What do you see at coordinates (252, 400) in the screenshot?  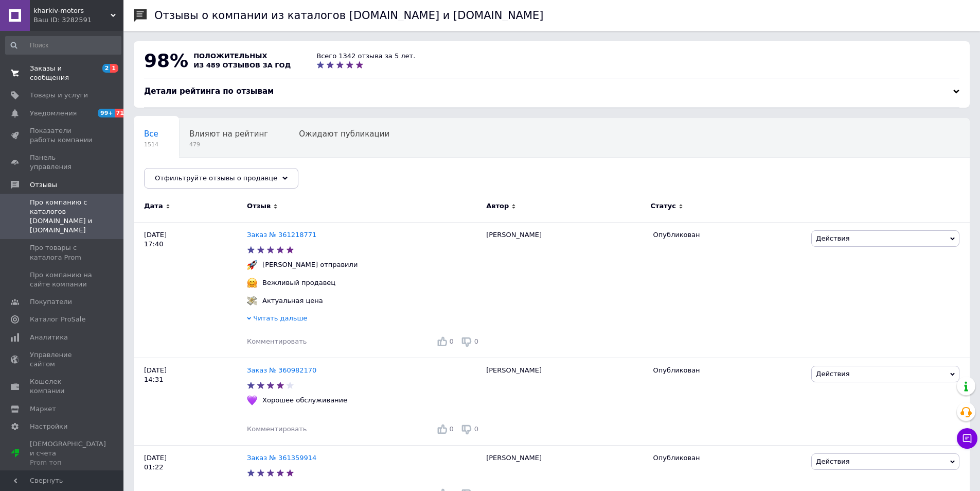 I see `img: :purple_heart:` at bounding box center [252, 400].